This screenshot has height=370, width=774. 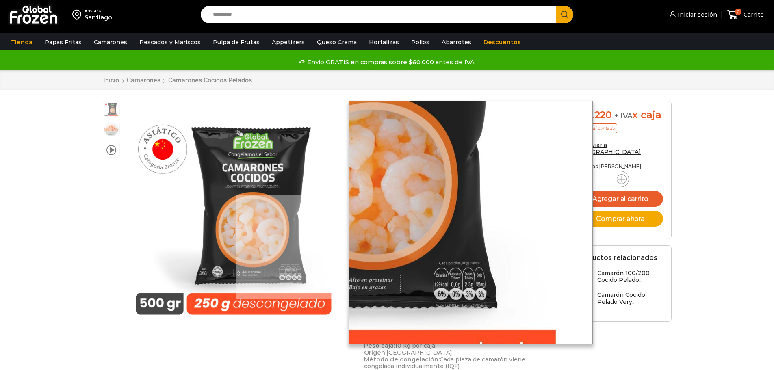 What do you see at coordinates (752, 15) in the screenshot?
I see `span: Carrito` at bounding box center [752, 15].